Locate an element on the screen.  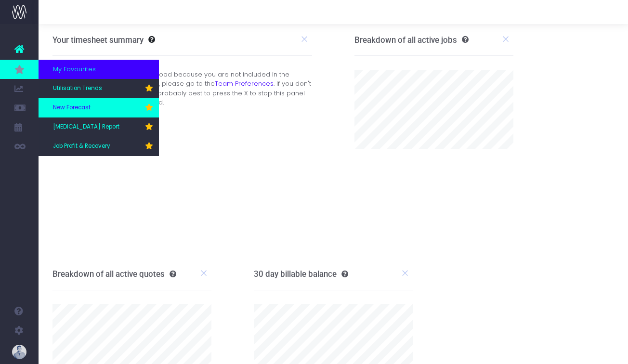
a: Job Profit & Recovery is located at coordinates (99, 146).